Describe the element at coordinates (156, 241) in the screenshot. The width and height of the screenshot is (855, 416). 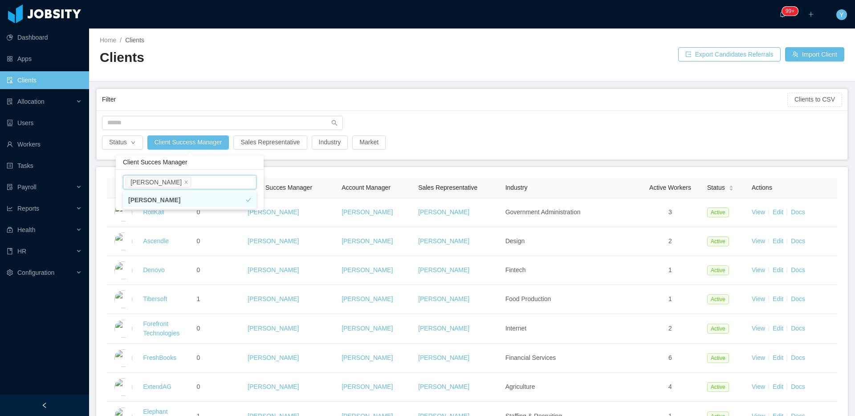
I see `a: Ascendle` at that location.